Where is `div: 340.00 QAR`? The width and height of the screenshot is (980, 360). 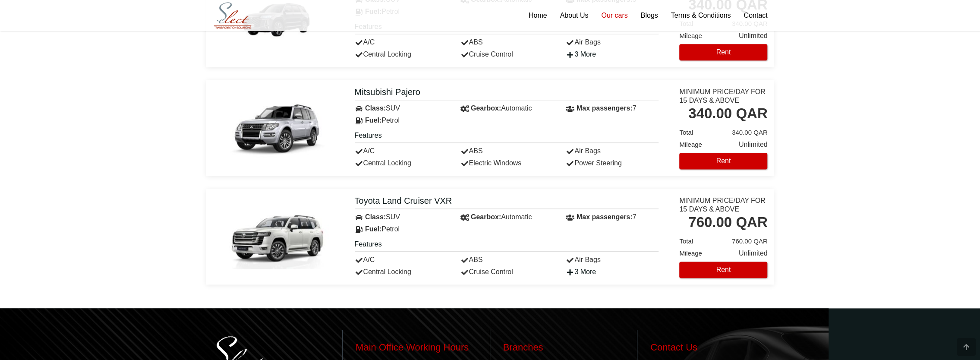 div: 340.00 QAR is located at coordinates (728, 113).